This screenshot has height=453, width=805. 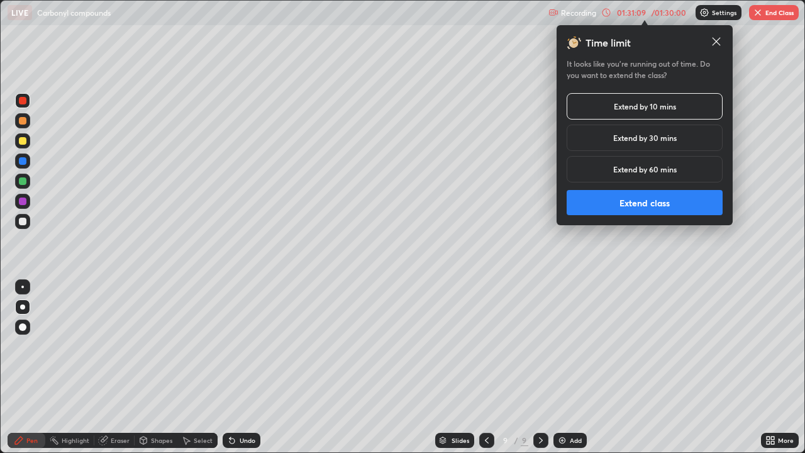 What do you see at coordinates (461, 440) in the screenshot?
I see `div: Slides` at bounding box center [461, 440].